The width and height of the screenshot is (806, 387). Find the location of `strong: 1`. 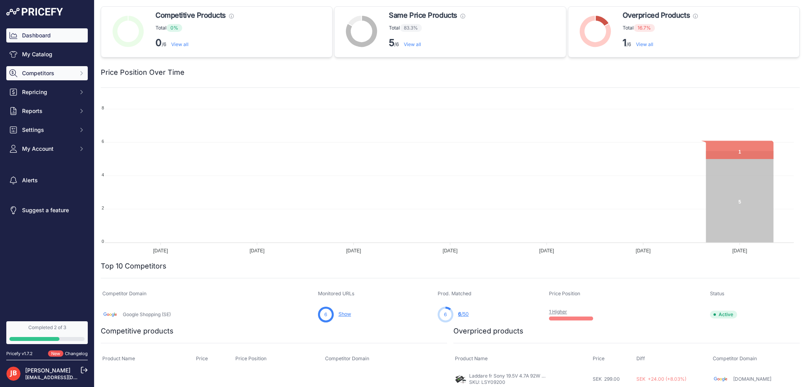

strong: 1 is located at coordinates (625, 43).